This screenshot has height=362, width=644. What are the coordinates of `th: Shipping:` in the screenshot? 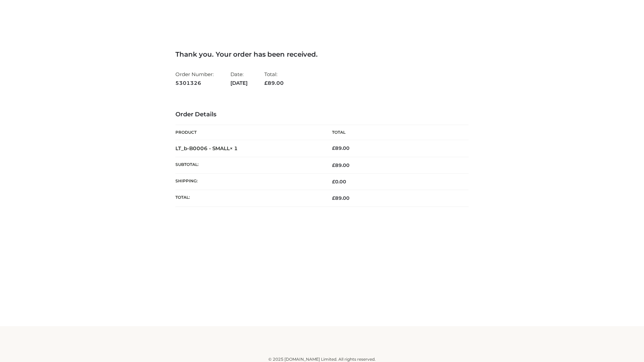 It's located at (248, 182).